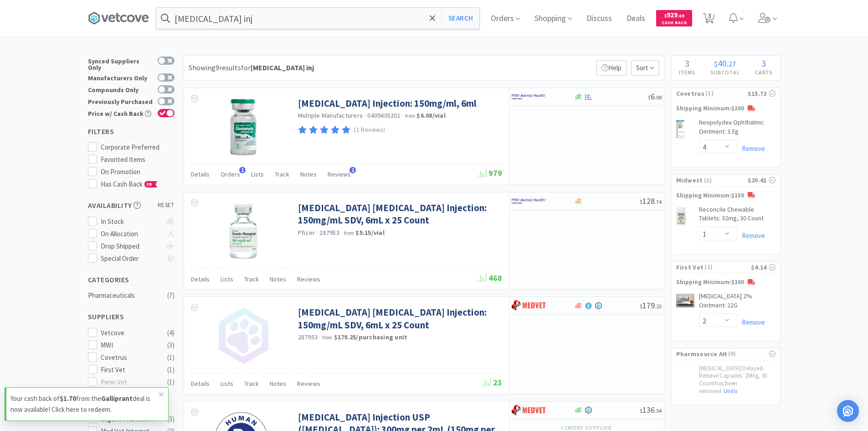 Image resolution: width=868 pixels, height=431 pixels. Describe the element at coordinates (848, 411) in the screenshot. I see `div: Open Intercom Messenger` at that location.